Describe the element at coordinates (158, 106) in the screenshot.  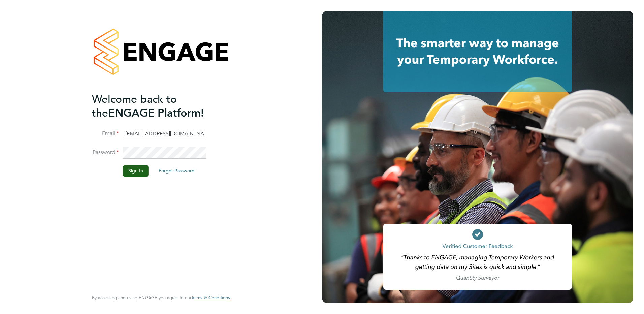
I see `h2: ENGAGE Platform!` at that location.